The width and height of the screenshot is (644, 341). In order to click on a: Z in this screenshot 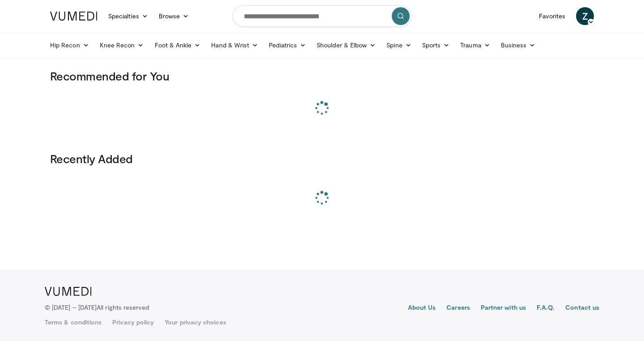, I will do `click(585, 16)`.